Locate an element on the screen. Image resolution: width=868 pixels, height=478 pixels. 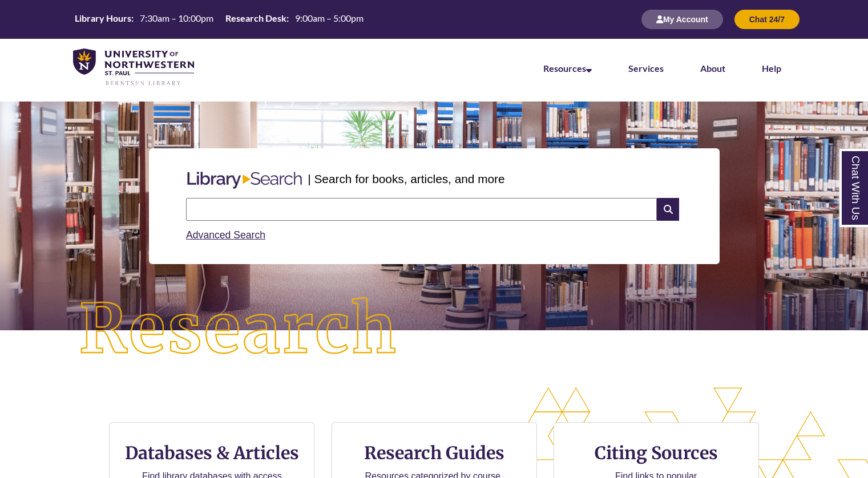
h3: Research Guides is located at coordinates (434, 452).